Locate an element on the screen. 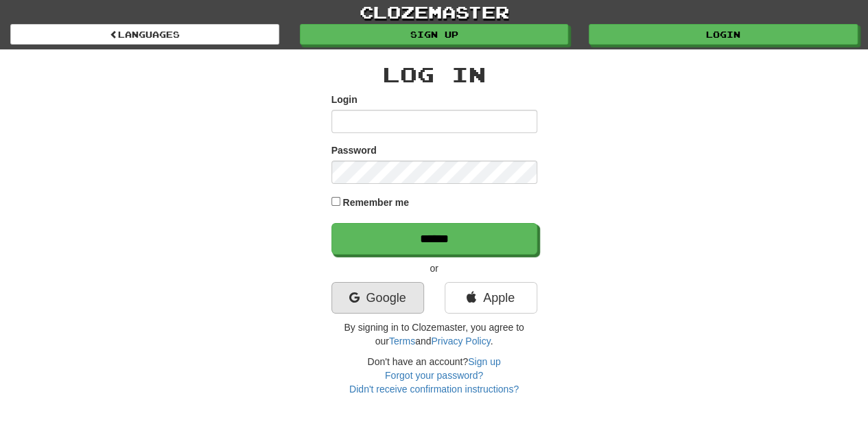 The height and width of the screenshot is (433, 868). a: Languages is located at coordinates (145, 34).